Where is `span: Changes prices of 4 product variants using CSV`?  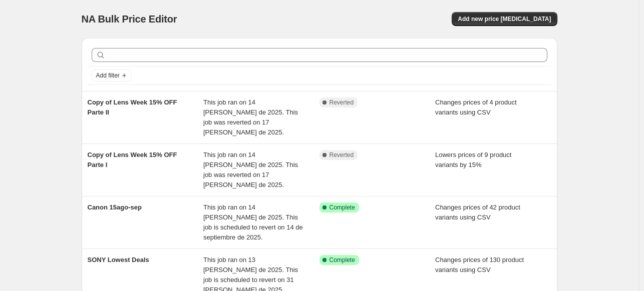 span: Changes prices of 4 product variants using CSV is located at coordinates (476, 107).